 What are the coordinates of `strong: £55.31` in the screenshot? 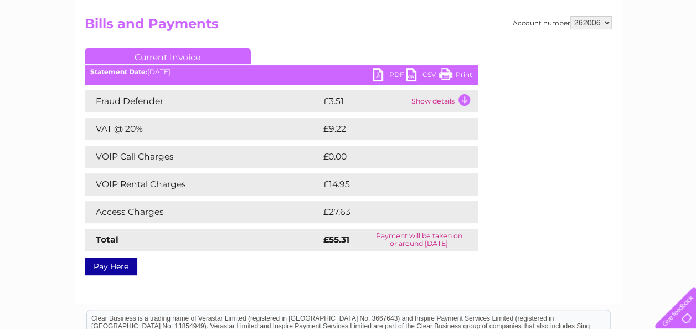 It's located at (336, 239).